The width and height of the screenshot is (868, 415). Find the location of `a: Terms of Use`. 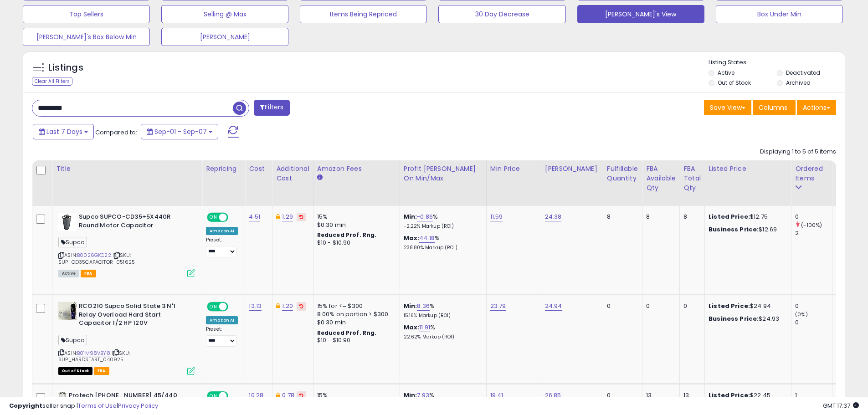

a: Terms of Use is located at coordinates (97, 406).